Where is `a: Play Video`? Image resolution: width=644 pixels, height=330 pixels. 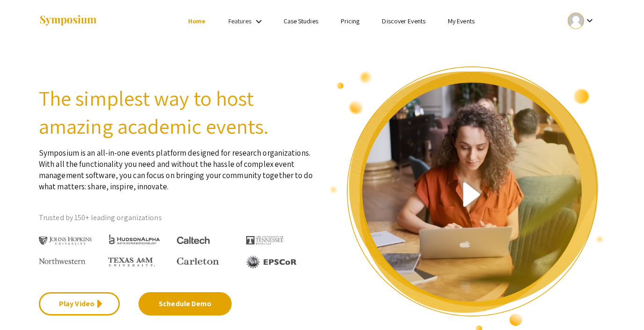
a: Play Video is located at coordinates (79, 304).